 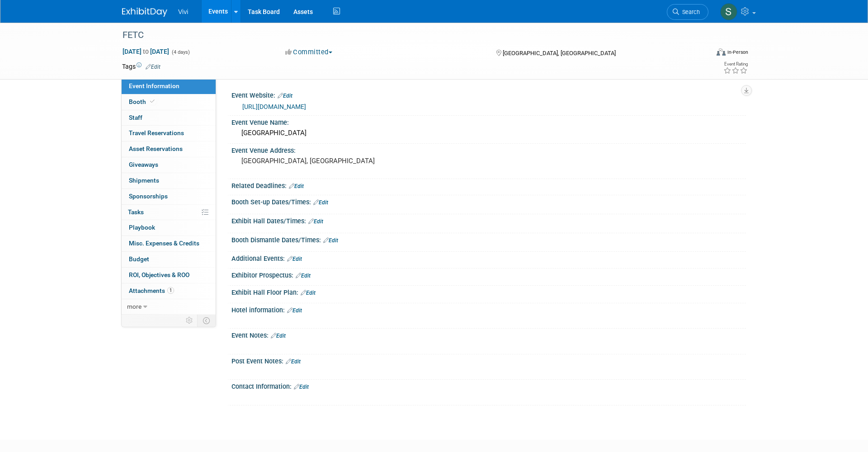 I want to click on div: FETC, so click(x=407, y=35).